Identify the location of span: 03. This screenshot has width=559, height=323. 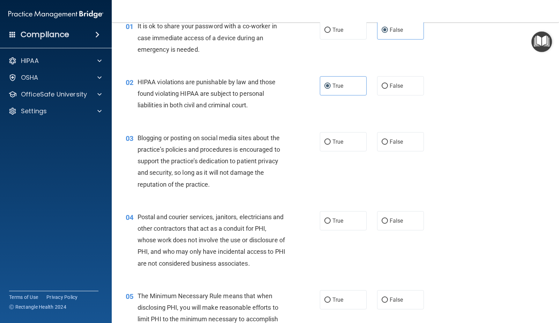
(130, 138).